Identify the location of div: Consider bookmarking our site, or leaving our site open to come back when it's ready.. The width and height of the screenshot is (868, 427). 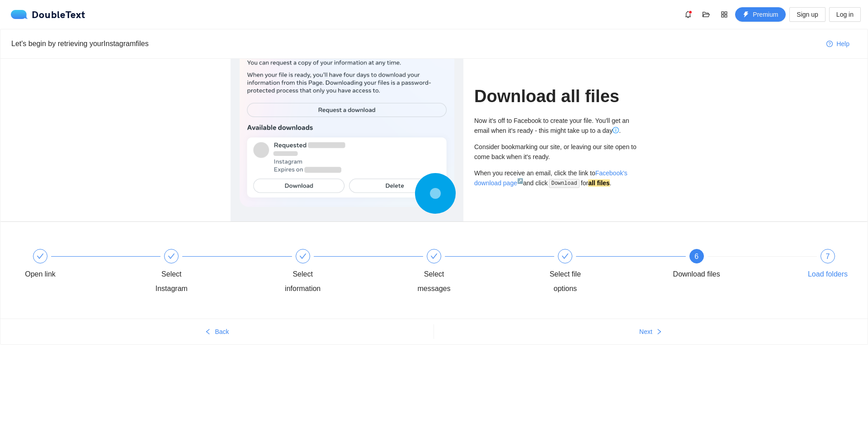
(555, 152).